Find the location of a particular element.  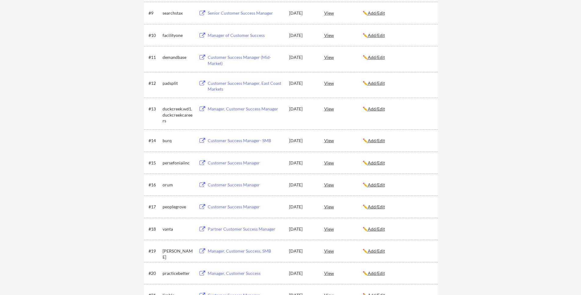

div: #20 is located at coordinates (154, 273).